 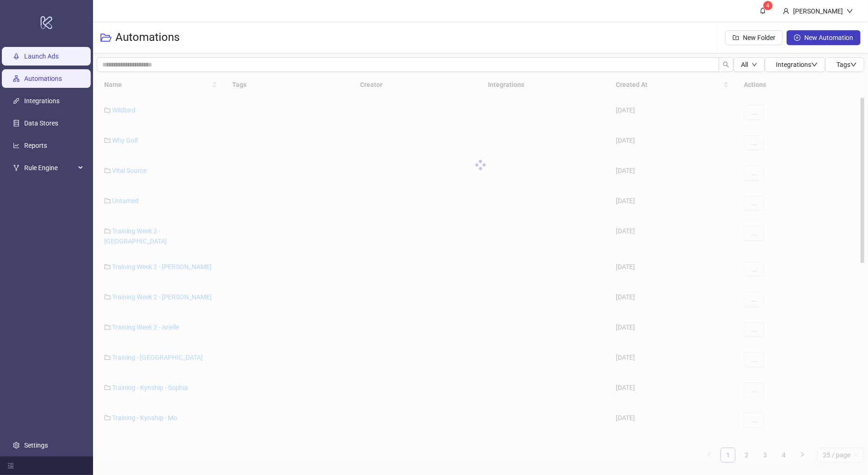 What do you see at coordinates (36, 146) in the screenshot?
I see `a: Reports` at bounding box center [36, 146].